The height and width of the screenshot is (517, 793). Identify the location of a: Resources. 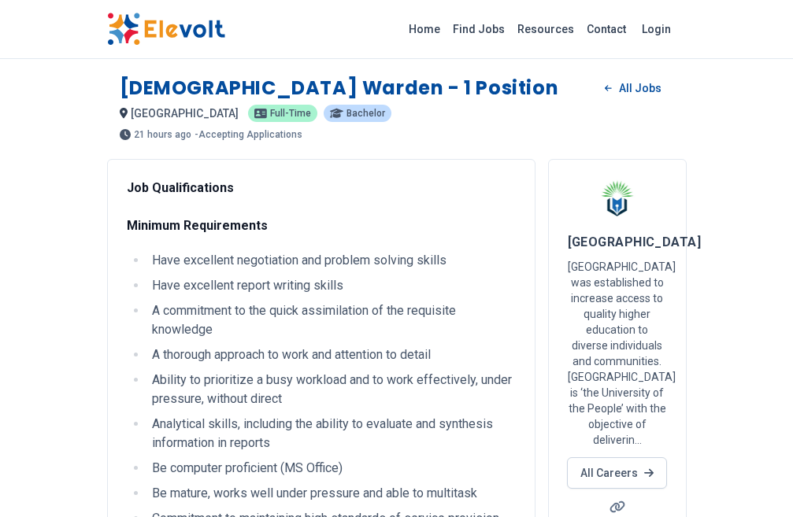
(546, 29).